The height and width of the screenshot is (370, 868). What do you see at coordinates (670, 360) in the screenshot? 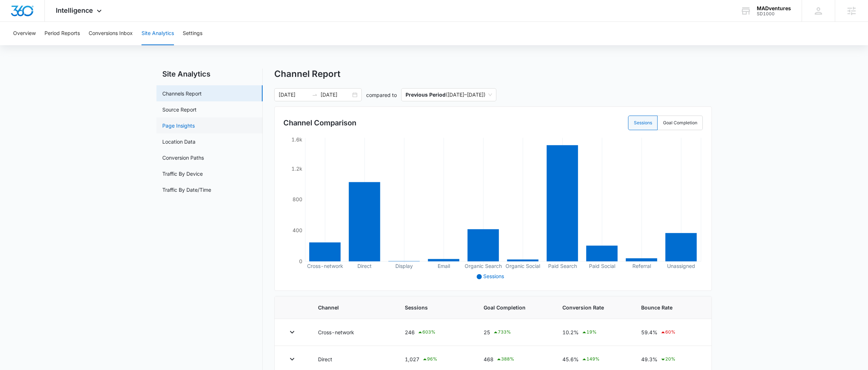
I see `div: 49.3%` at bounding box center [670, 360].